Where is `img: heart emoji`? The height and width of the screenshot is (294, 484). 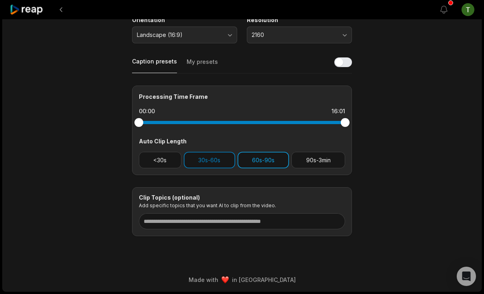
img: heart emoji is located at coordinates (225, 280).